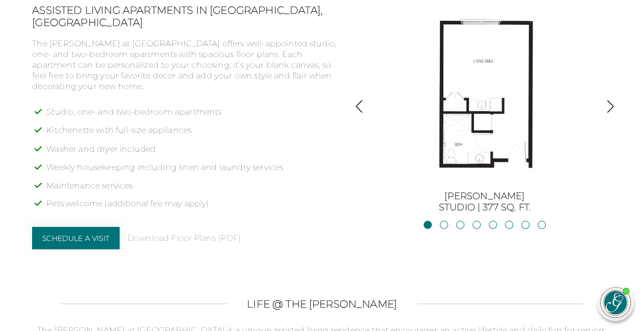  Describe the element at coordinates (359, 107) in the screenshot. I see `button: Show previous` at that location.